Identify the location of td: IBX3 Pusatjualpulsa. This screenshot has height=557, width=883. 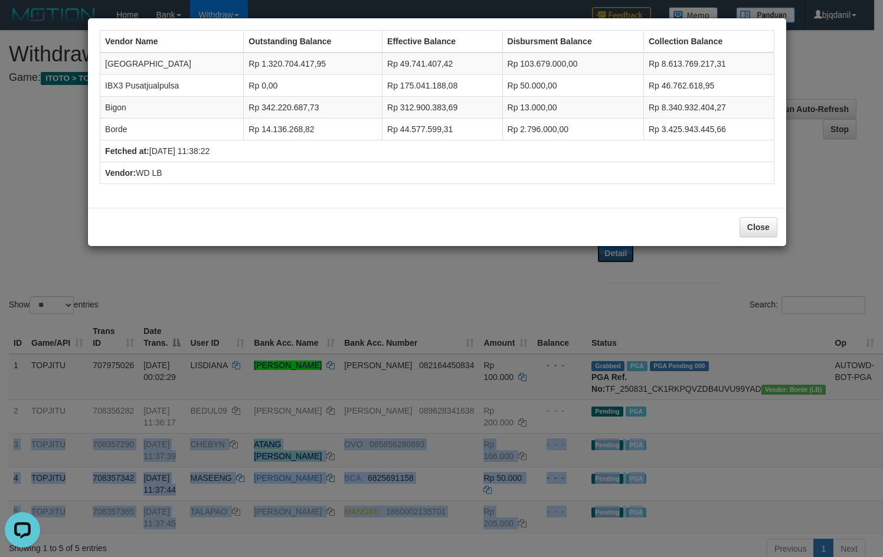
(172, 86).